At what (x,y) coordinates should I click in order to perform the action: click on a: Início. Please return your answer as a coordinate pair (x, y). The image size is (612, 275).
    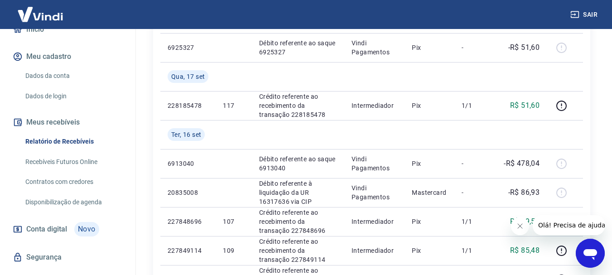
    Looking at the image, I should click on (67, 29).